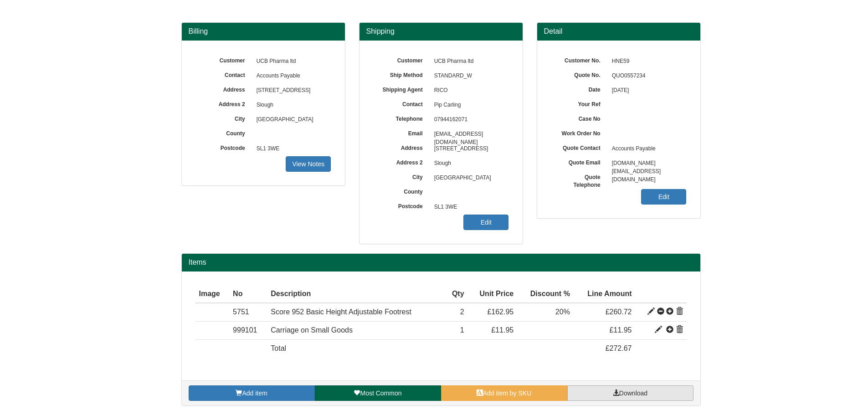  Describe the element at coordinates (248, 330) in the screenshot. I see `td: 999101` at that location.